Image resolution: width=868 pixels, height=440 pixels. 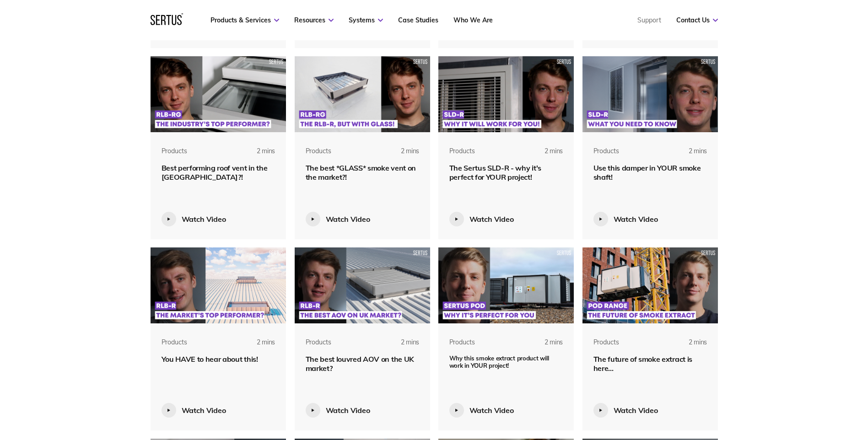 What do you see at coordinates (495, 173) in the screenshot?
I see `span: The Sertus SLD-R - why it's perfect for YOUR project!` at bounding box center [495, 173].